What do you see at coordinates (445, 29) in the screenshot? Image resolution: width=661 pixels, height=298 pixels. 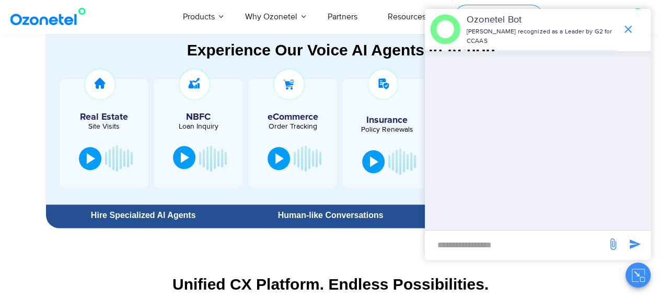 I see `img: header` at bounding box center [445, 29].